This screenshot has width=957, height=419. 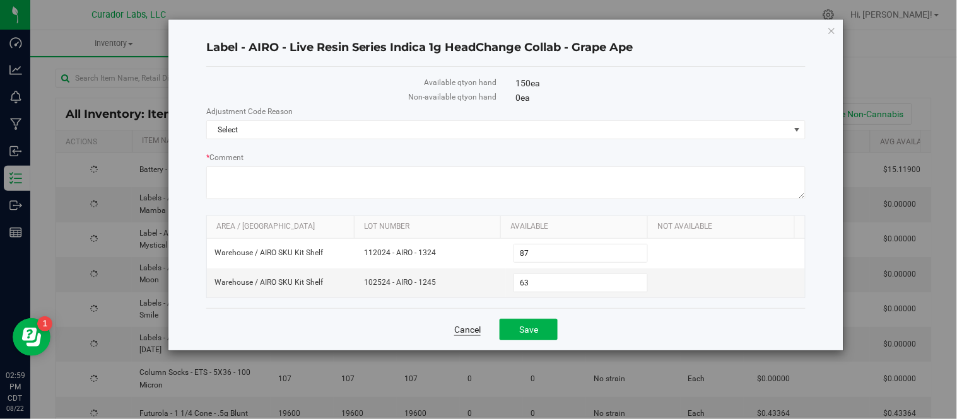 I want to click on input: 63, so click(x=580, y=283).